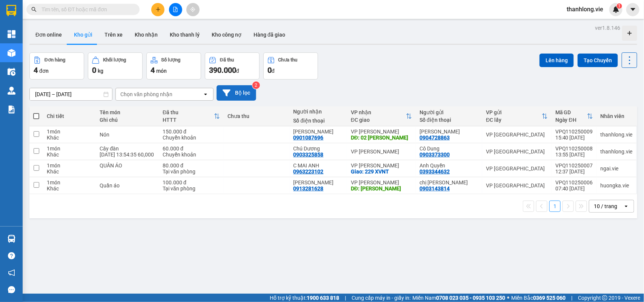  What do you see at coordinates (305, 298) in the screenshot?
I see `span: Hỗ trợ kỹ thuật:` at bounding box center [305, 298].